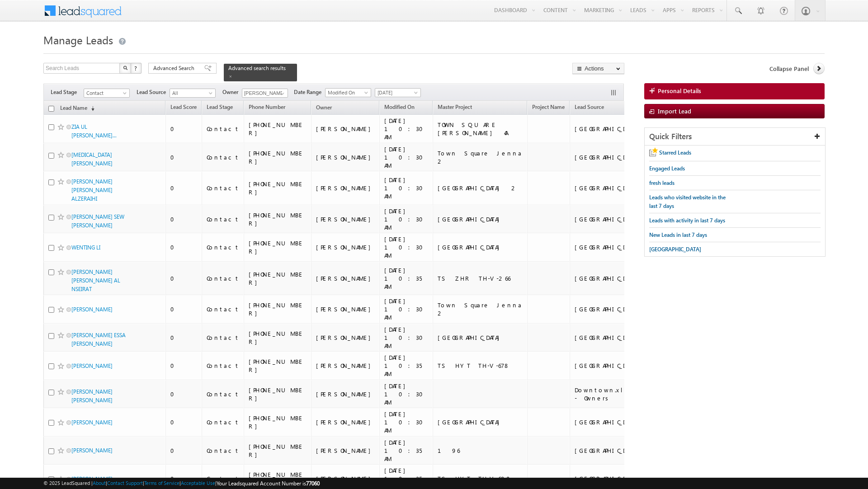 The width and height of the screenshot is (868, 489). Describe the element at coordinates (674, 111) in the screenshot. I see `span: Import Lead` at that location.